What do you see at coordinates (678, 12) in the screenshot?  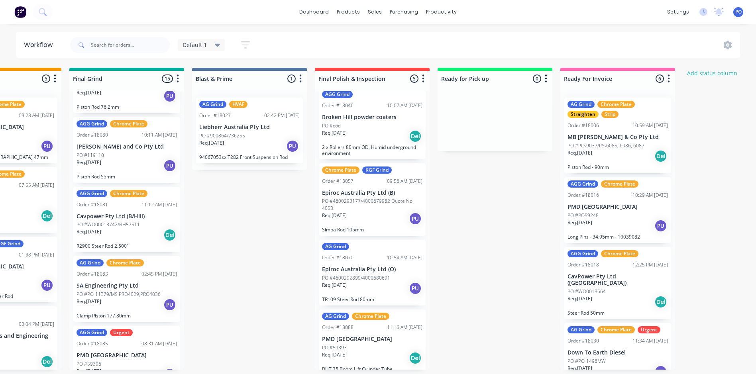 I see `div: settings` at bounding box center [678, 12].